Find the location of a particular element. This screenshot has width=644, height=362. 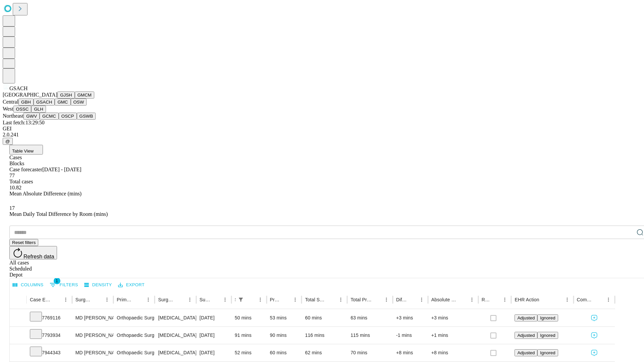

div: 1 active filter is located at coordinates (241, 300).